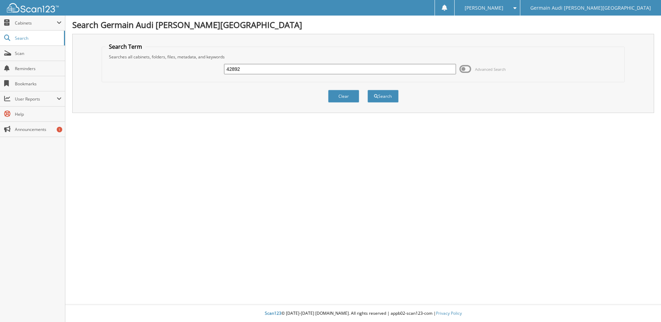 This screenshot has width=661, height=322. I want to click on span: Bookmarks, so click(38, 84).